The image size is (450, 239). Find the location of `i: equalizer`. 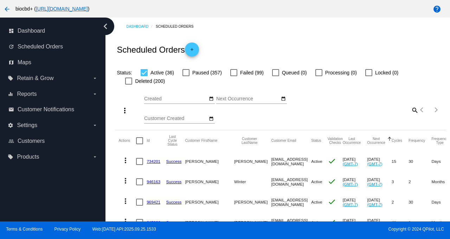

i: equalizer is located at coordinates (11, 94).